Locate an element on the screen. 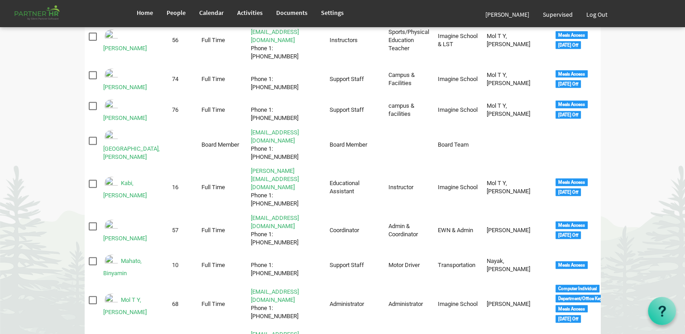 The width and height of the screenshot is (685, 334). img: Emp-b5133725-a088-4fb2-a21a-816fa52aaa5c.png is located at coordinates (111, 106).